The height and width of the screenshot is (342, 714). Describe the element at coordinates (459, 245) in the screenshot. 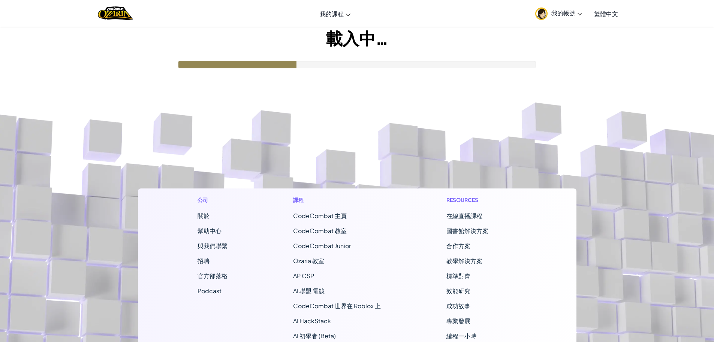

I see `a: 合作方案` at that location.